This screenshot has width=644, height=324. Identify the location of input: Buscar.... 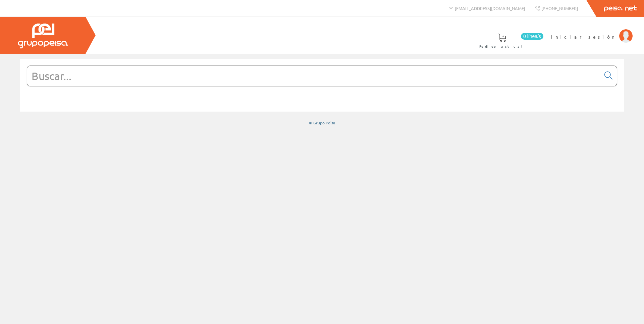
(314, 76).